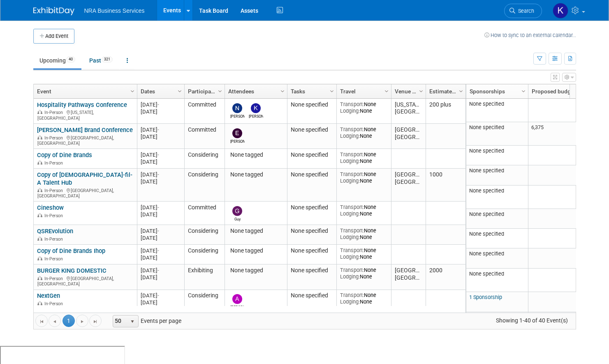 The height and width of the screenshot is (364, 609). I want to click on span: Go to the last page, so click(95, 322).